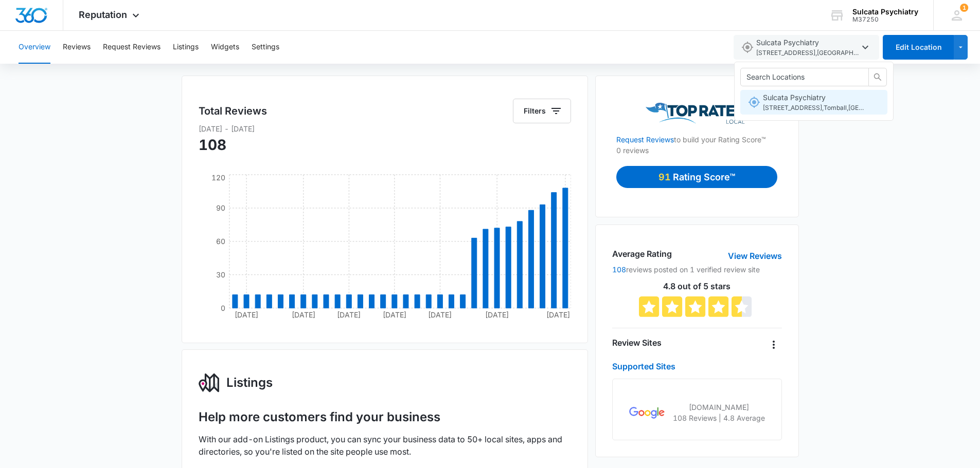 The height and width of the screenshot is (468, 980). Describe the element at coordinates (696, 150) in the screenshot. I see `p: 0 reviews` at that location.